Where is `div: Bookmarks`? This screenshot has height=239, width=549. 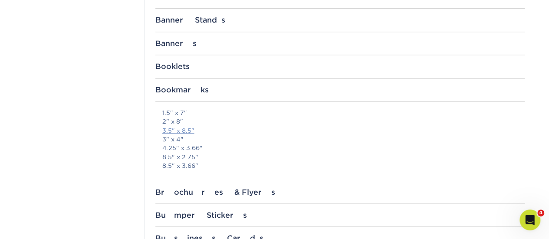
div: Bookmarks is located at coordinates (340, 90).